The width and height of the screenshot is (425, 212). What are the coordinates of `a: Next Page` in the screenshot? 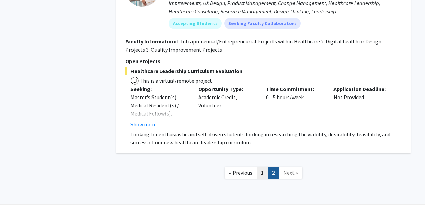 It's located at (291, 172).